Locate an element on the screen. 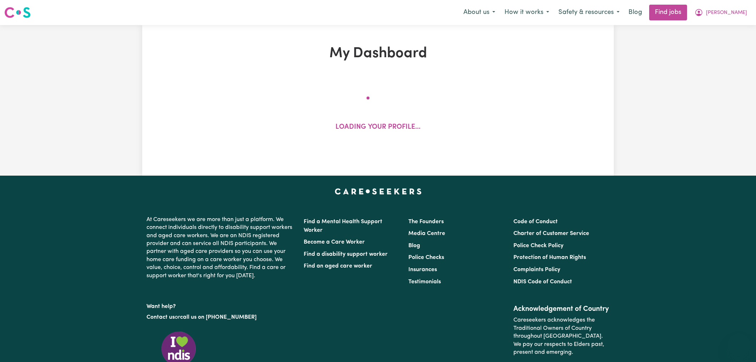  button: My Account is located at coordinates (721, 13).